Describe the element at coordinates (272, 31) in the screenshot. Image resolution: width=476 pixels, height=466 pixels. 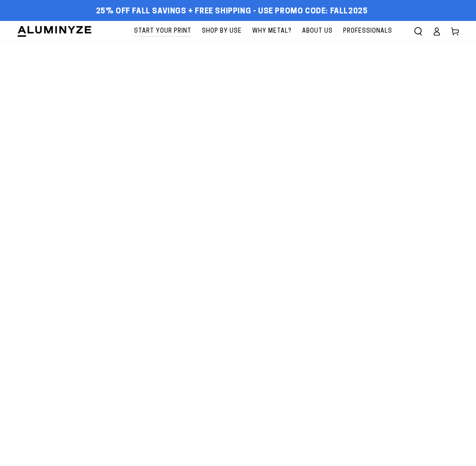
I see `span: Why Metal?` at that location.